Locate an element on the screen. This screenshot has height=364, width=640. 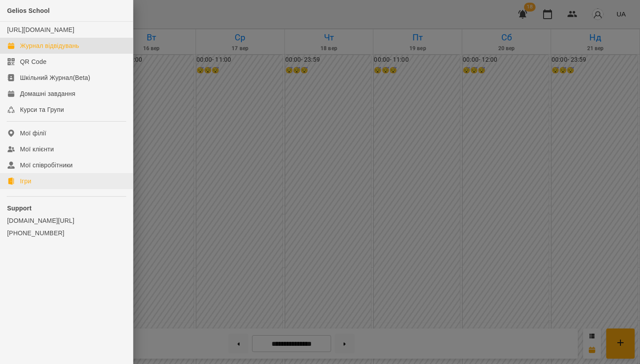
div: Мої співробітники is located at coordinates (46, 165).